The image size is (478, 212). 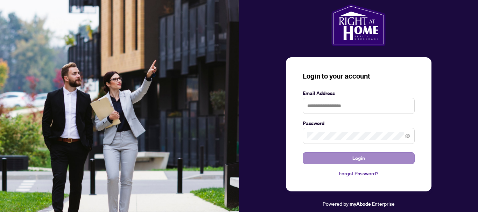 I want to click on span: eye-invisible, so click(x=408, y=136).